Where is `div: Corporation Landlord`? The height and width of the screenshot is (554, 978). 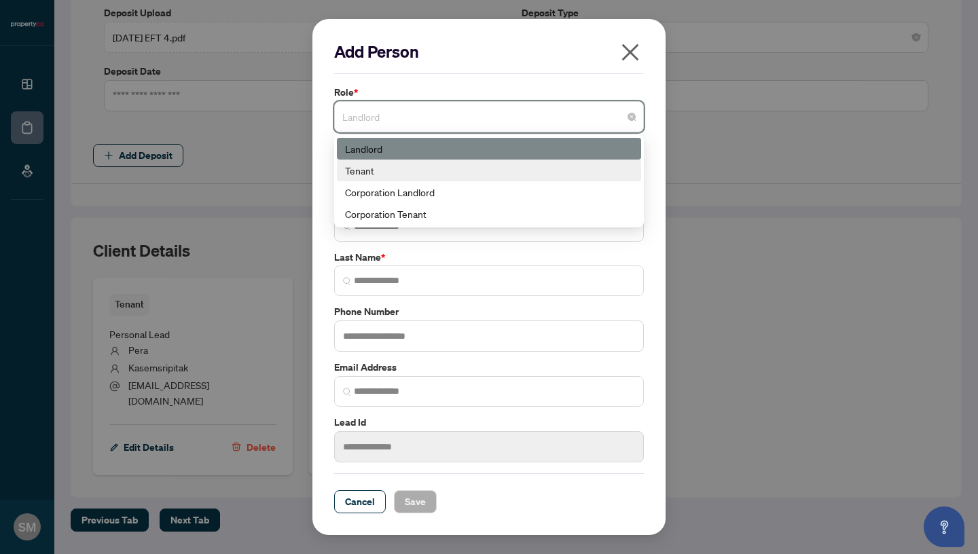
div: Corporation Landlord is located at coordinates (489, 192).